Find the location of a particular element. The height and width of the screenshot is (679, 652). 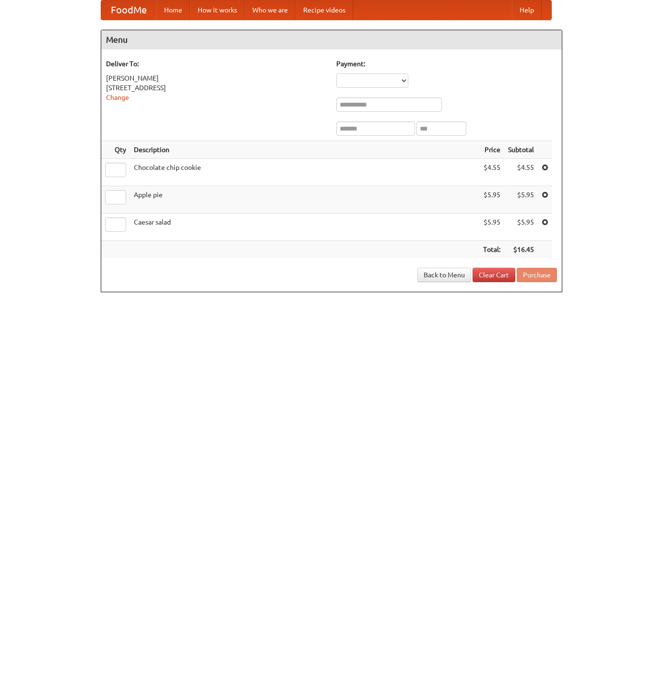

th: Total: is located at coordinates (492, 250).